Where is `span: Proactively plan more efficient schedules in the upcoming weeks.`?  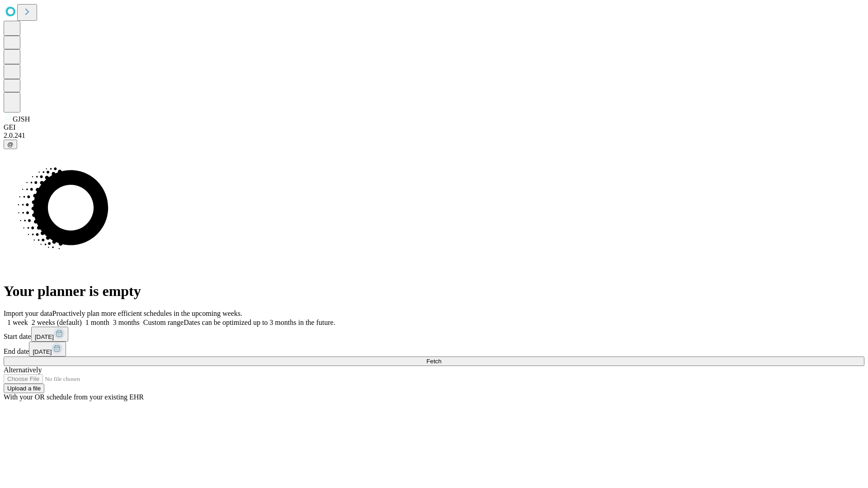
span: Proactively plan more efficient schedules in the upcoming weeks. is located at coordinates (147, 313).